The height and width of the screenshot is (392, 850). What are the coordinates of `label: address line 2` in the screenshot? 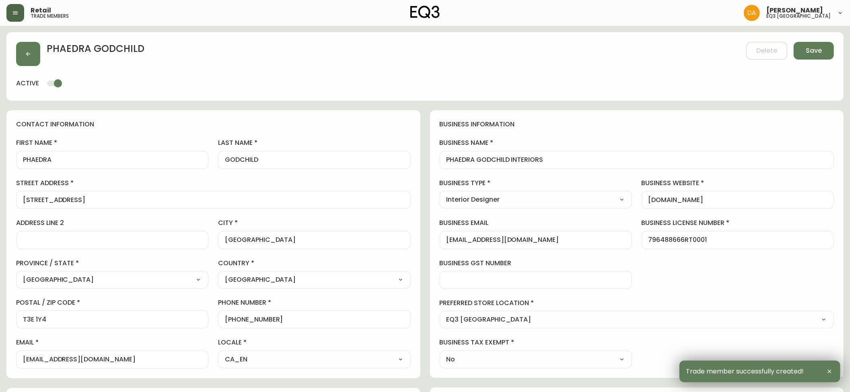 It's located at (112, 223).